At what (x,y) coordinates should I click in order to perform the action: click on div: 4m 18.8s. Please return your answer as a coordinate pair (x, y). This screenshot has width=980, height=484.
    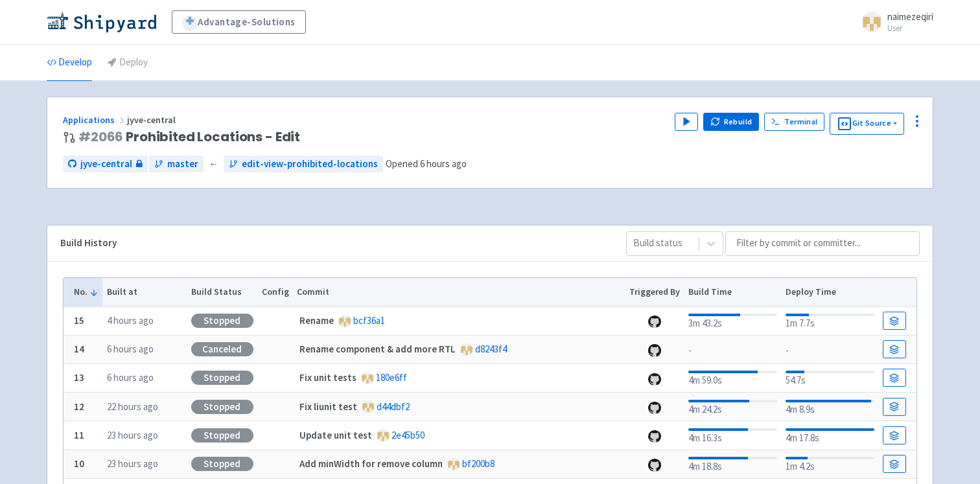
    Looking at the image, I should click on (733, 464).